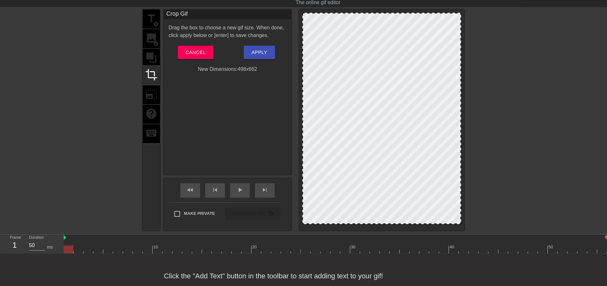 The height and width of the screenshot is (286, 607). What do you see at coordinates (228, 32) in the screenshot?
I see `div: Drag the box to choose a new gif size. When done, click apply below or [enter] to save changes.` at bounding box center [228, 32].